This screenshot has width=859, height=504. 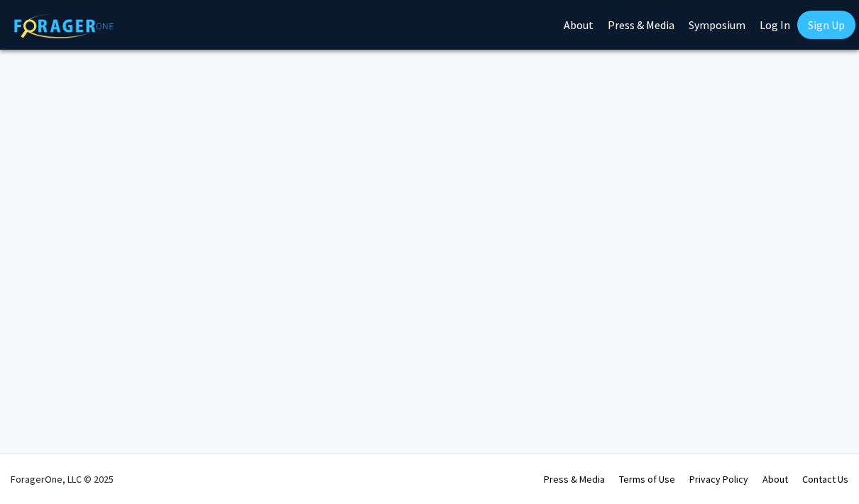 I want to click on a: About, so click(x=775, y=480).